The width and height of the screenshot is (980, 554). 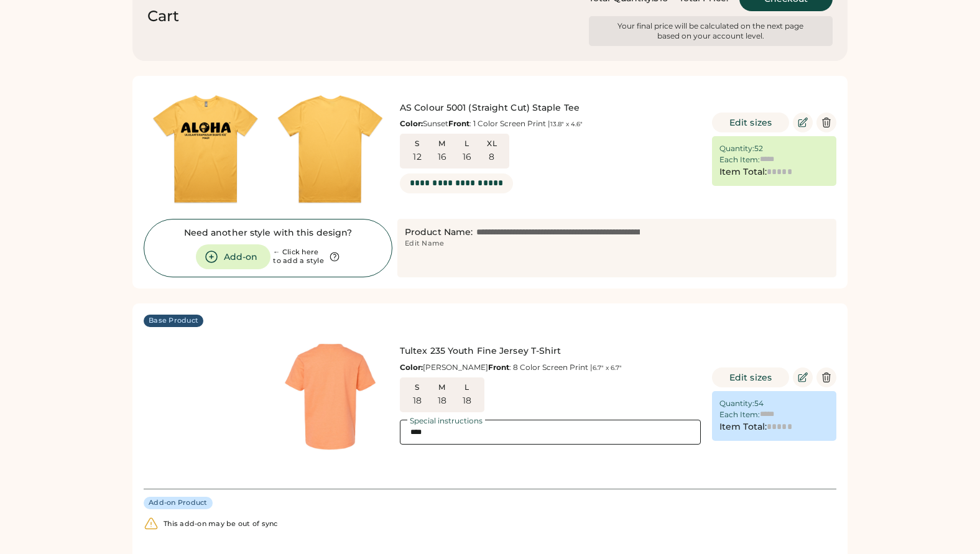 I want to click on div: Product Name:, so click(x=438, y=233).